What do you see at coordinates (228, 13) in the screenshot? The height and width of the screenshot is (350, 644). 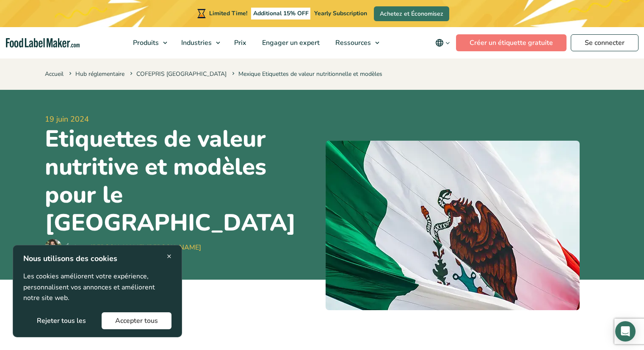 I see `span: Limited Time!` at bounding box center [228, 13].